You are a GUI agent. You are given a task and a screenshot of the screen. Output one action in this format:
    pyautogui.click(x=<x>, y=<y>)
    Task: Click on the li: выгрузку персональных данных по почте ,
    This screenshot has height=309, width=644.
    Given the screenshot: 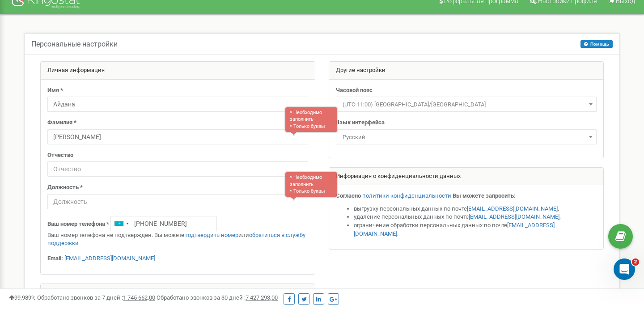 What is the action you would take?
    pyautogui.click(x=475, y=209)
    